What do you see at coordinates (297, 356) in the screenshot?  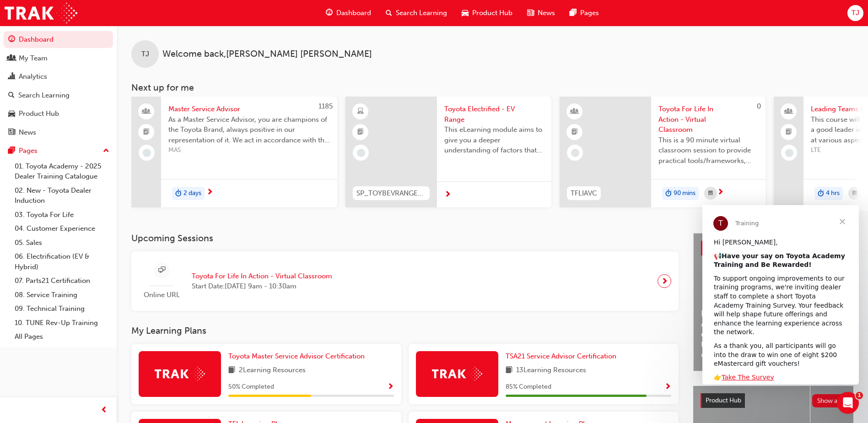 I see `span: Toyota Master Service Advisor Certification` at bounding box center [297, 356].